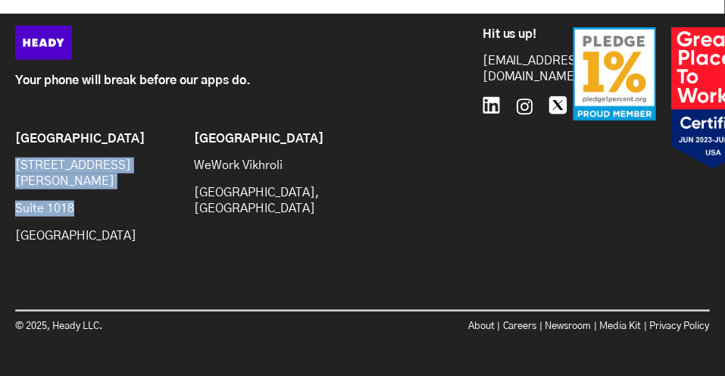 Image resolution: width=725 pixels, height=376 pixels. I want to click on h6: Hit us up!, so click(528, 34).